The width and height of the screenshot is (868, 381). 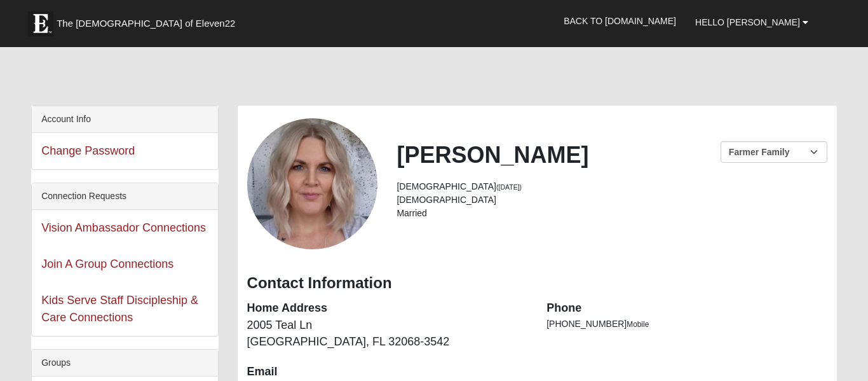 What do you see at coordinates (611, 213) in the screenshot?
I see `li: Married` at bounding box center [611, 213].